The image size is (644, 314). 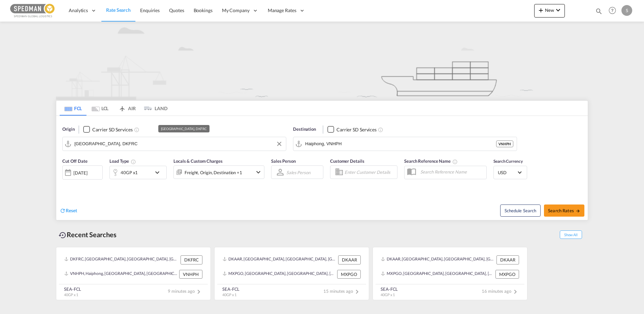 What do you see at coordinates (150, 10) in the screenshot?
I see `span: Enquiries` at bounding box center [150, 10].